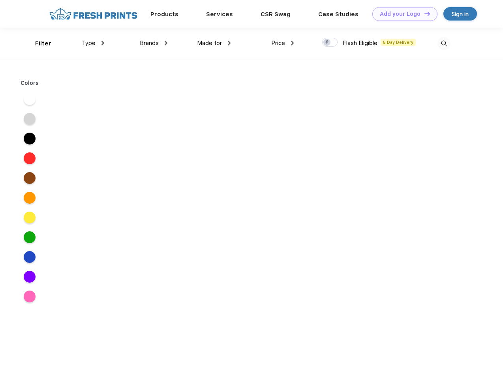 This screenshot has width=503, height=379. Describe the element at coordinates (149, 43) in the screenshot. I see `span: Brands` at that location.